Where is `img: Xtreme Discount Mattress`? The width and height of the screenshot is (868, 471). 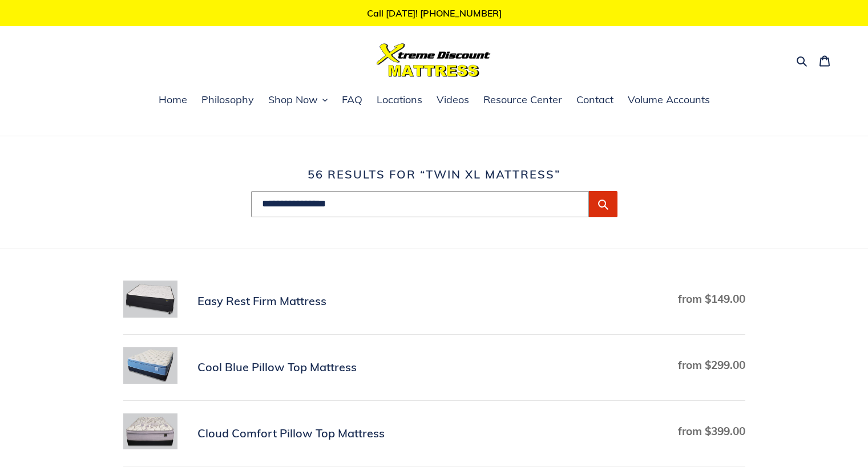
img: Xtreme Discount Mattress is located at coordinates (434, 60).